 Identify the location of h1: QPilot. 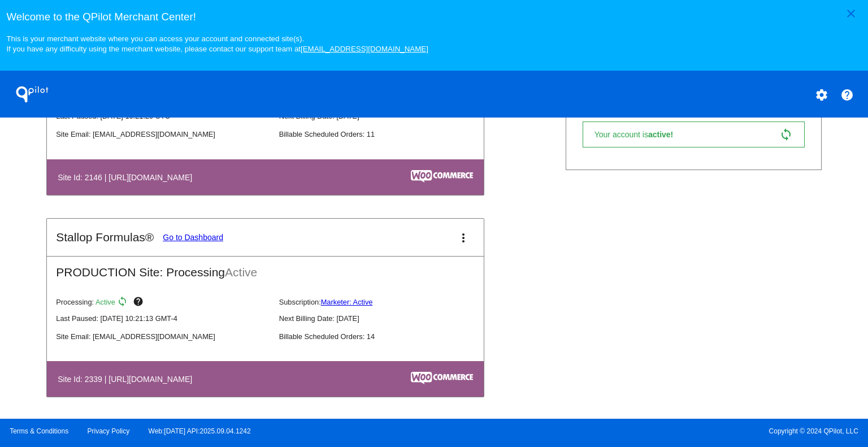
(32, 95).